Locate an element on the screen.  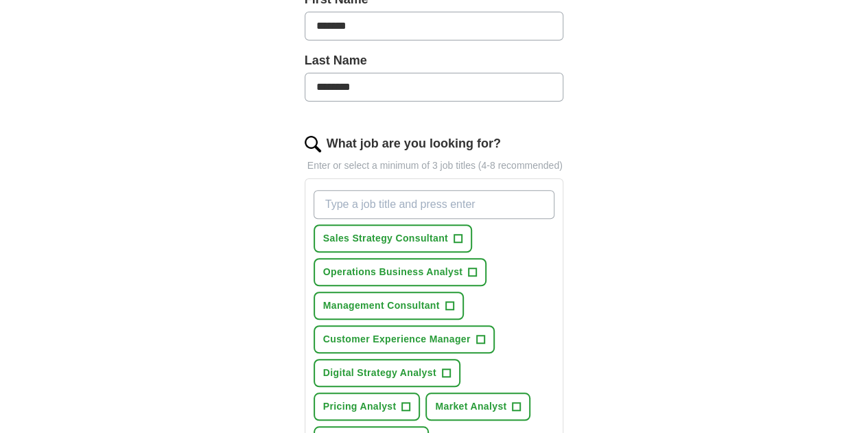
span: Digital Strategy Analyst is located at coordinates (379, 373).